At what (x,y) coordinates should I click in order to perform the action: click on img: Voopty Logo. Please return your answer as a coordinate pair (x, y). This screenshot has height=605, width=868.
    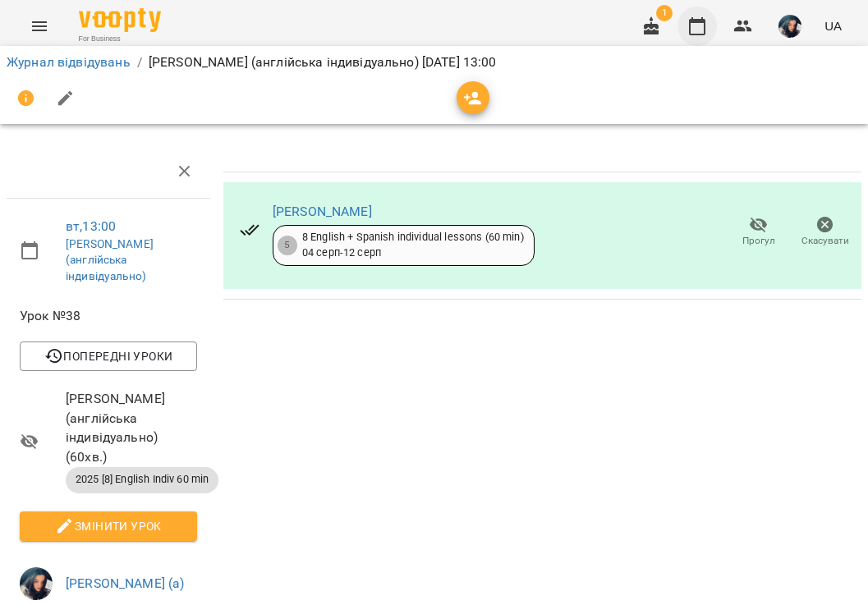
    Looking at the image, I should click on (120, 19).